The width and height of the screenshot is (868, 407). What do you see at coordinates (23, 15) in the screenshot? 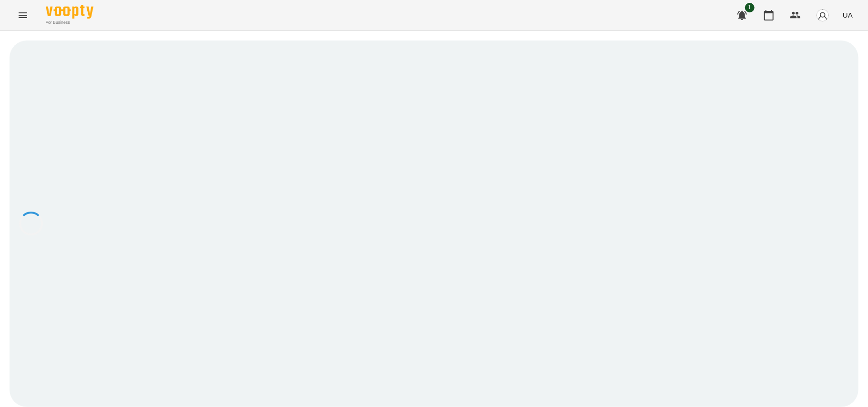
I see `button: Menu` at bounding box center [23, 15].